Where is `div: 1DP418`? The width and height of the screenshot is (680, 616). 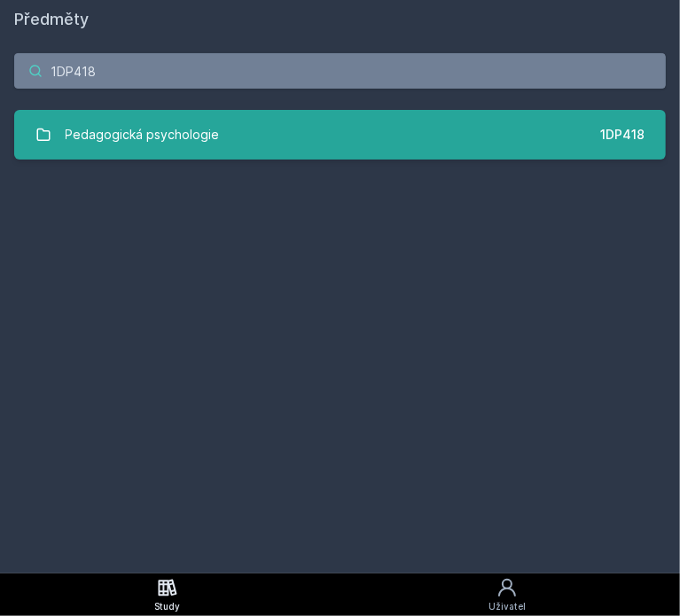
div: 1DP418 is located at coordinates (623, 135).